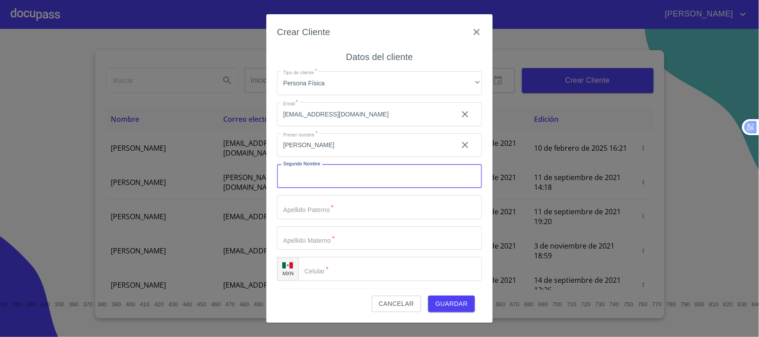 This screenshot has width=759, height=337. I want to click on span: Guardar, so click(451, 304).